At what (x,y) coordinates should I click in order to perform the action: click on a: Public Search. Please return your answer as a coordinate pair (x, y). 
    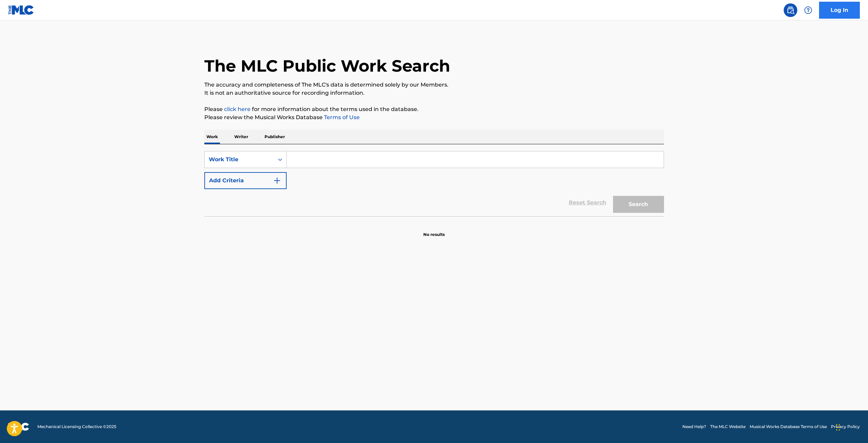
    Looking at the image, I should click on (790, 10).